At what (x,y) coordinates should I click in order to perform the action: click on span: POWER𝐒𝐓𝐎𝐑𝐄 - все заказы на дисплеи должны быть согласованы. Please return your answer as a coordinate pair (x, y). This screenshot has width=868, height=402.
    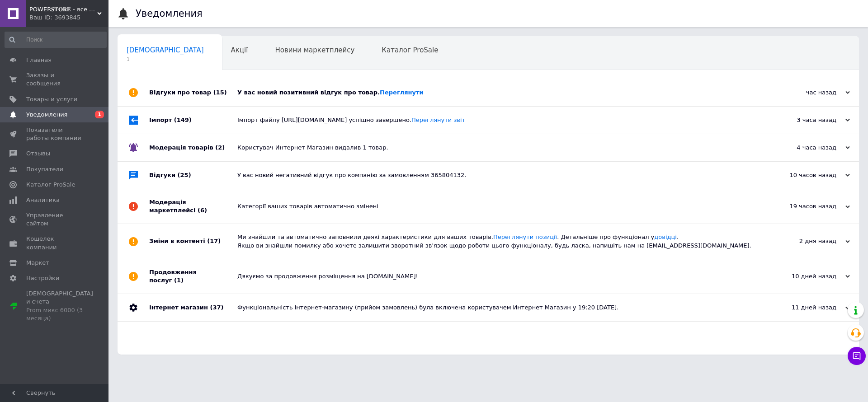
    Looking at the image, I should click on (63, 9).